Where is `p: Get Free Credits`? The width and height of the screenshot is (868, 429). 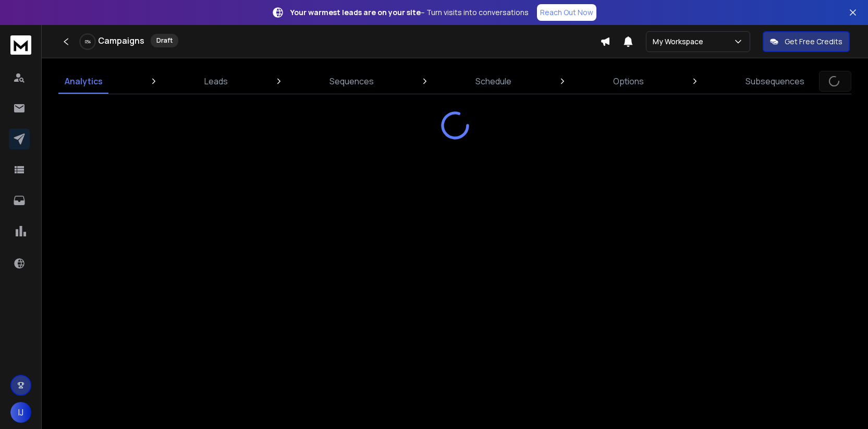
p: Get Free Credits is located at coordinates (814, 41).